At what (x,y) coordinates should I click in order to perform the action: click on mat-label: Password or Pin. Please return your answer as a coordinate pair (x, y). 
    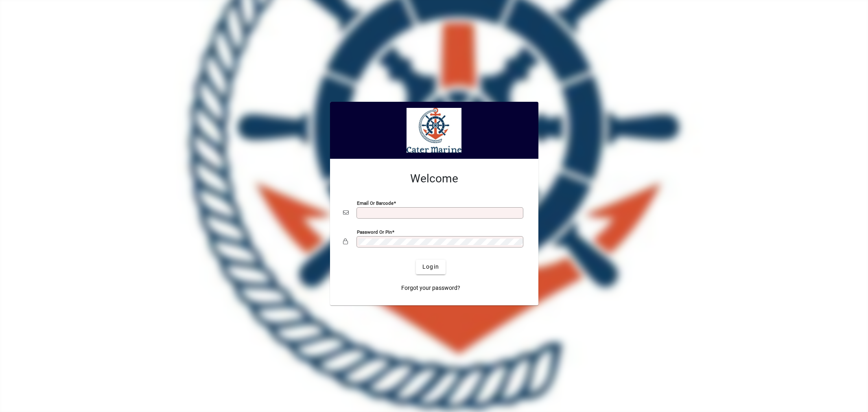
    Looking at the image, I should click on (374, 232).